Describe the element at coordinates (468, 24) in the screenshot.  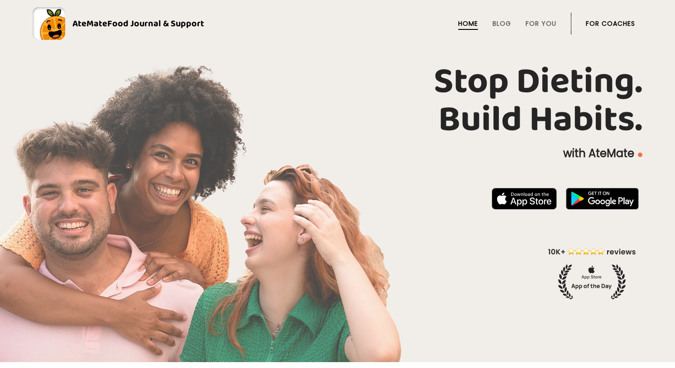
I see `a: Home` at that location.